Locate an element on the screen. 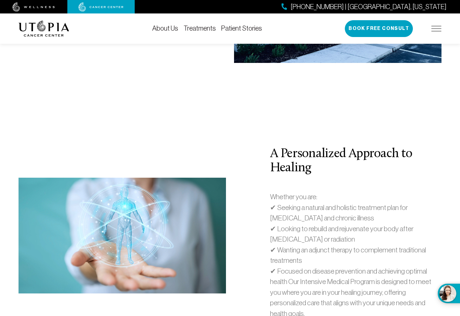 The height and width of the screenshot is (316, 460). button: Book Free Consult is located at coordinates (379, 29).